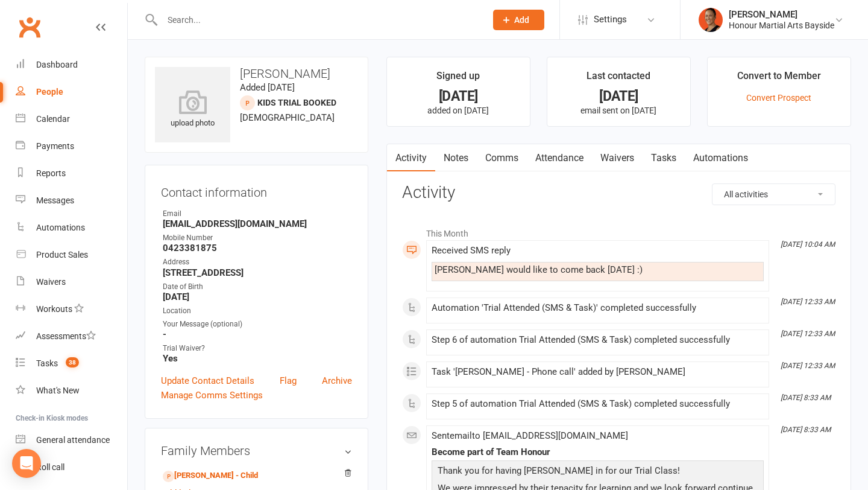 The image size is (868, 490). What do you see at coordinates (55, 309) in the screenshot?
I see `div: Workouts` at bounding box center [55, 309].